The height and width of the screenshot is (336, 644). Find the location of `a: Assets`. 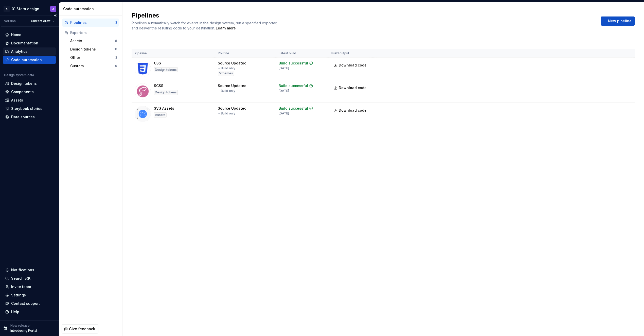

a: Assets is located at coordinates (29, 100).